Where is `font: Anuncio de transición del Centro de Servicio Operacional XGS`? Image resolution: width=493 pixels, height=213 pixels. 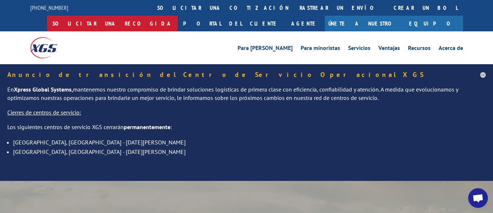
font: Anuncio de transición del Centro de Servicio Operacional XGS is located at coordinates (215, 74).